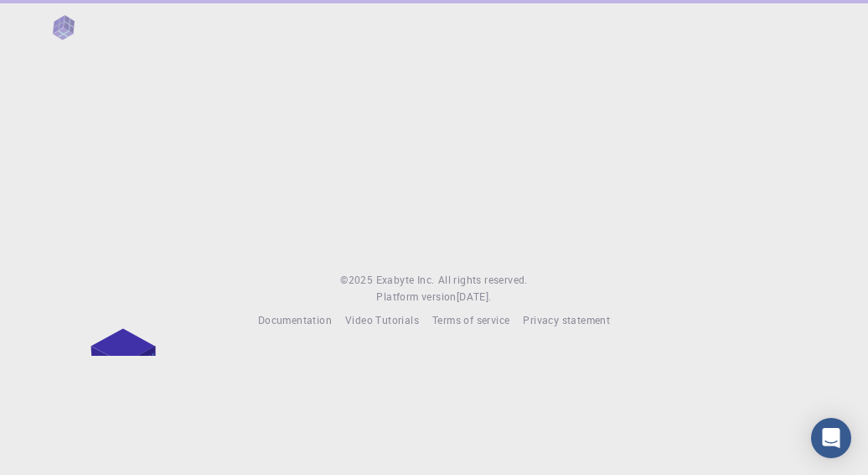 This screenshot has height=475, width=868. Describe the element at coordinates (566, 320) in the screenshot. I see `a: Privacy statement` at that location.